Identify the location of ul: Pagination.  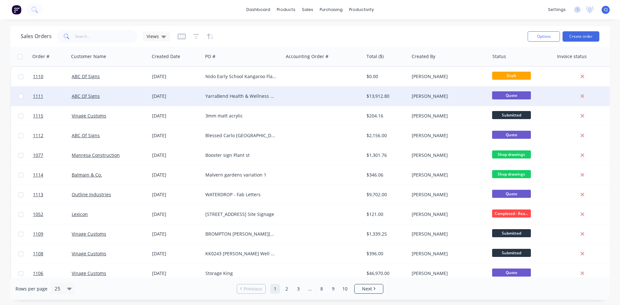
(310, 289).